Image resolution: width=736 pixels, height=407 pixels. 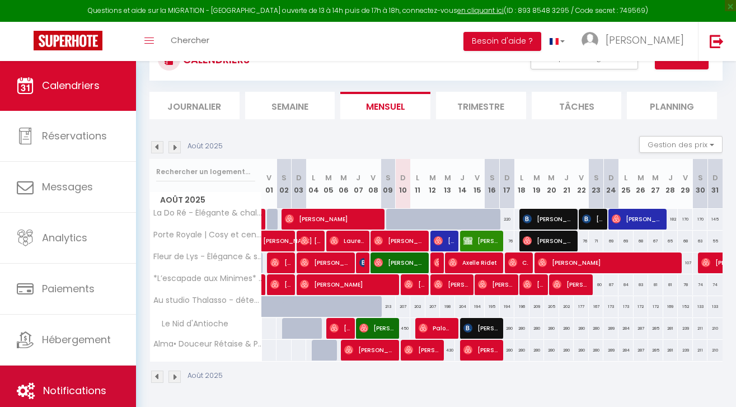 I want to click on div: 80, so click(x=596, y=284).